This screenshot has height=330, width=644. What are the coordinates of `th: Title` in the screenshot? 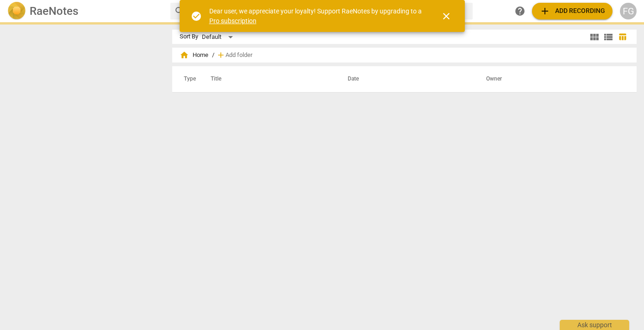 It's located at (268, 79).